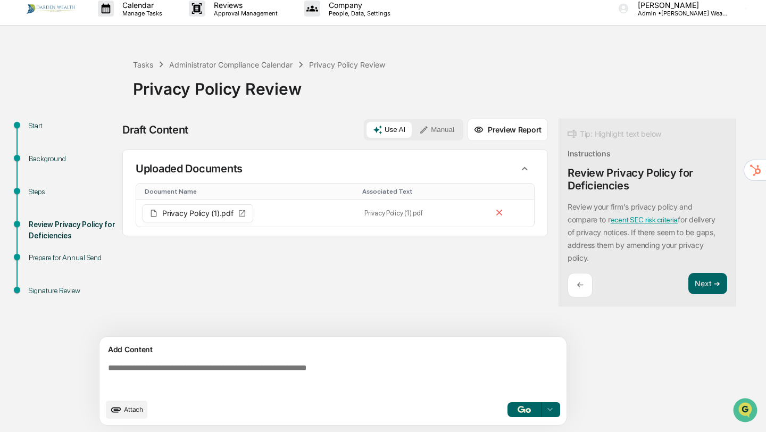 The image size is (766, 432). I want to click on button: upload document, so click(127, 410).